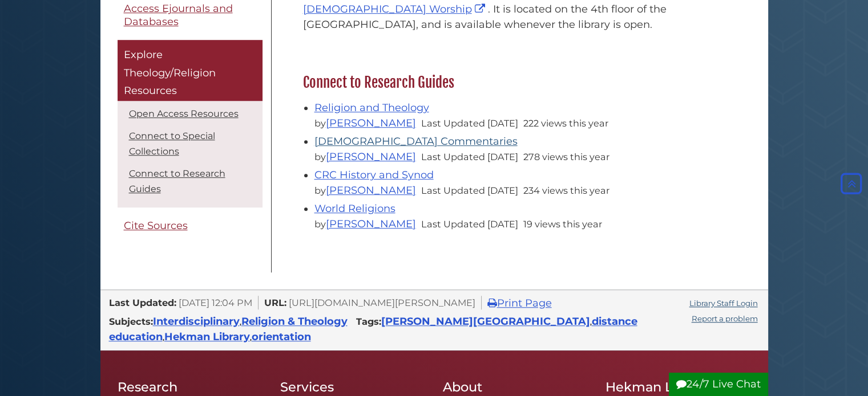 This screenshot has height=396, width=868. I want to click on a: Print Page, so click(519, 303).